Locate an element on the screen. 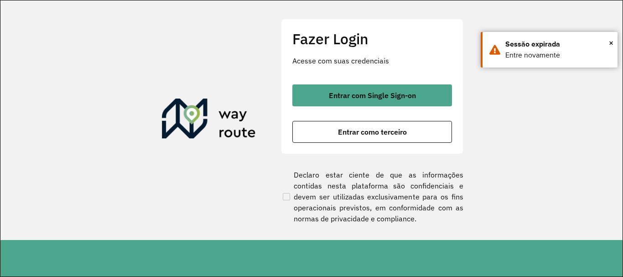  p: Acesse com suas credenciais is located at coordinates (372, 61).